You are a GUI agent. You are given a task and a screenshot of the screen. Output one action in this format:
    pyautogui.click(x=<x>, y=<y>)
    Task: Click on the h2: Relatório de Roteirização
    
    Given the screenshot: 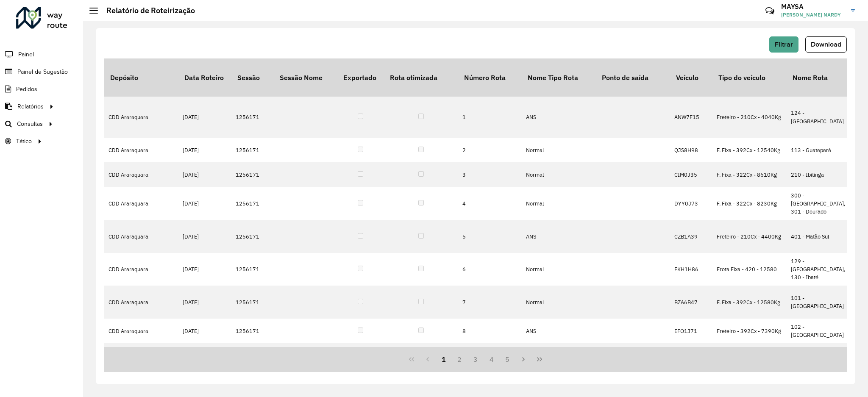 What is the action you would take?
    pyautogui.click(x=146, y=11)
    